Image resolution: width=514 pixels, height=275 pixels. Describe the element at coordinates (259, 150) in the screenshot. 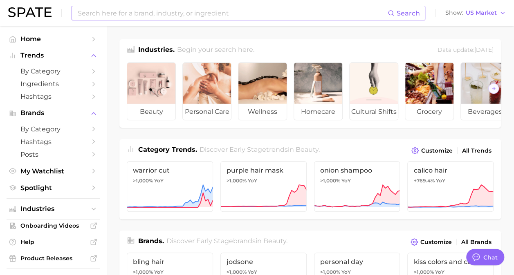

I see `span: Discover Early Stage trends in .` at that location.